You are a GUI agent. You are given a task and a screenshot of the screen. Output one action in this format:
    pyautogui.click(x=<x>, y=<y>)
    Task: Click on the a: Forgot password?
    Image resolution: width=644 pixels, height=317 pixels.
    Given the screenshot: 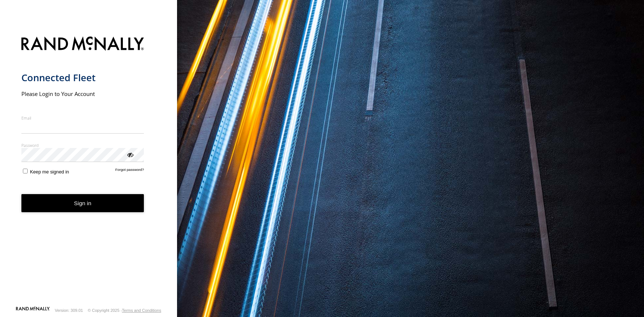 What is the action you would take?
    pyautogui.click(x=130, y=171)
    